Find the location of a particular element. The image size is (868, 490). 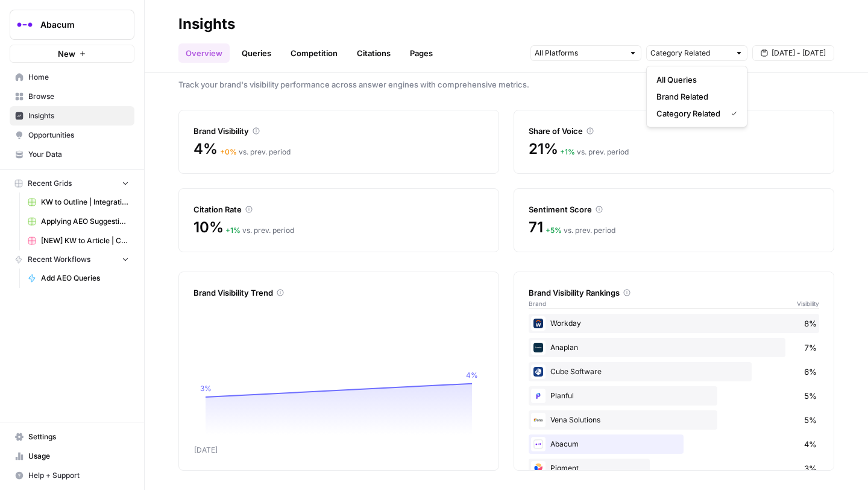

div: Brand Visibility is located at coordinates (339, 131).